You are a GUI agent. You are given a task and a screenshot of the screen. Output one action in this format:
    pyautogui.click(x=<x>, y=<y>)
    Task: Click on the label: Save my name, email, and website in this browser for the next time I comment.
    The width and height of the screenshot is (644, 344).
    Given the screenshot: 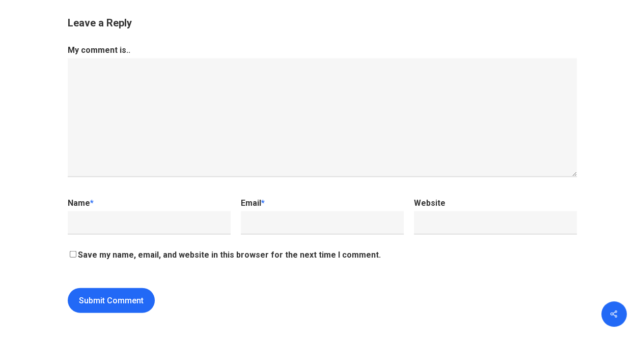 What is the action you would take?
    pyautogui.click(x=229, y=255)
    